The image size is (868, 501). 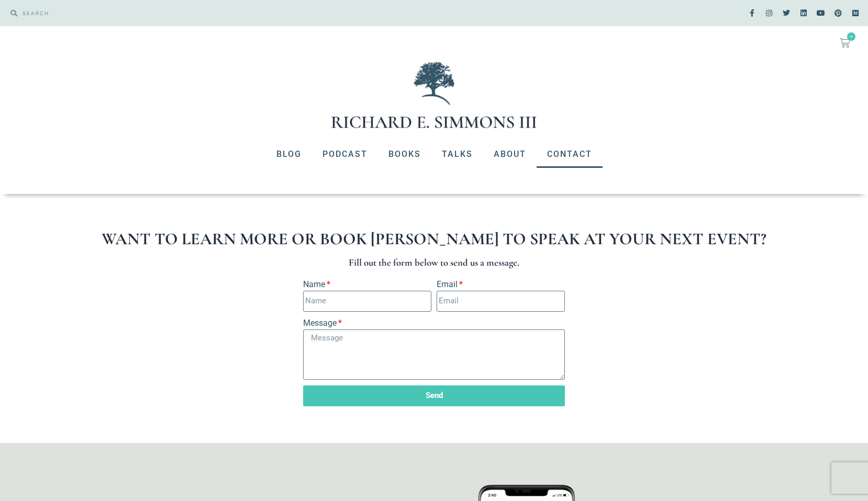 What do you see at coordinates (317, 284) in the screenshot?
I see `label: Name` at bounding box center [317, 284].